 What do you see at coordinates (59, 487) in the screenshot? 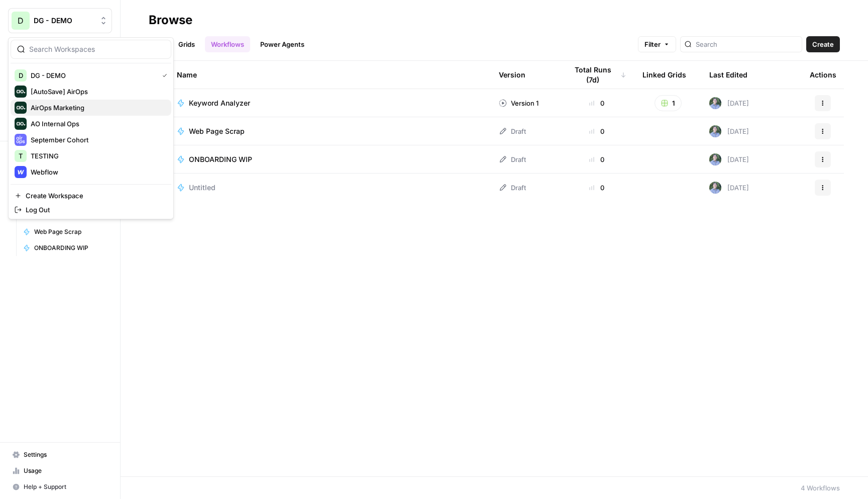
I see `button: Help + Support` at bounding box center [59, 487].